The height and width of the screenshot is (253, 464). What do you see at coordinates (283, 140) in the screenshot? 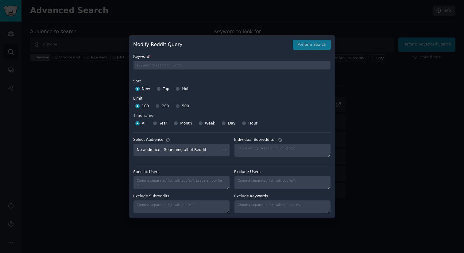
I see `label: Individual Subreddits` at bounding box center [283, 140].